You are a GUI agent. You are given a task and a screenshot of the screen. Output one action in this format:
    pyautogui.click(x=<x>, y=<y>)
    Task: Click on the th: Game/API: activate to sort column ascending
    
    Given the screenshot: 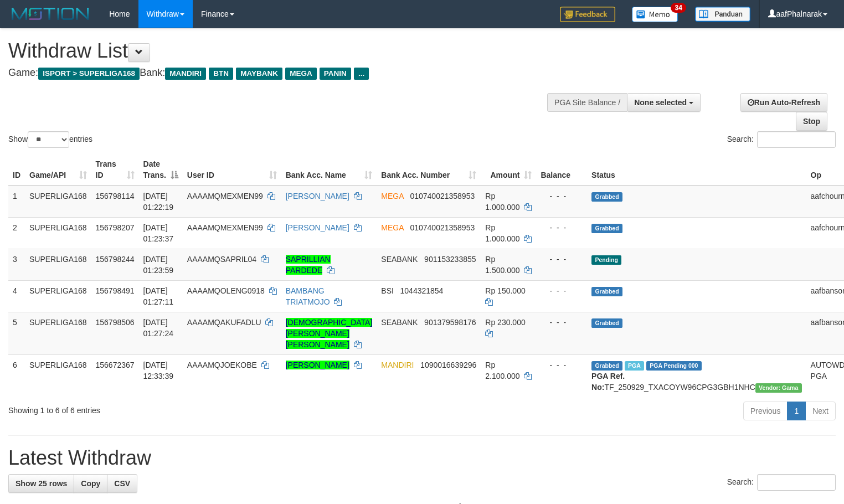 What is the action you would take?
    pyautogui.click(x=58, y=170)
    